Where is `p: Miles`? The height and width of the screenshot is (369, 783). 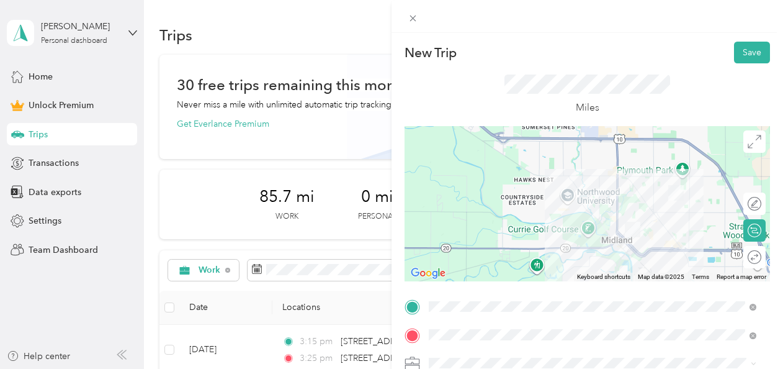
p: Miles is located at coordinates (588, 107).